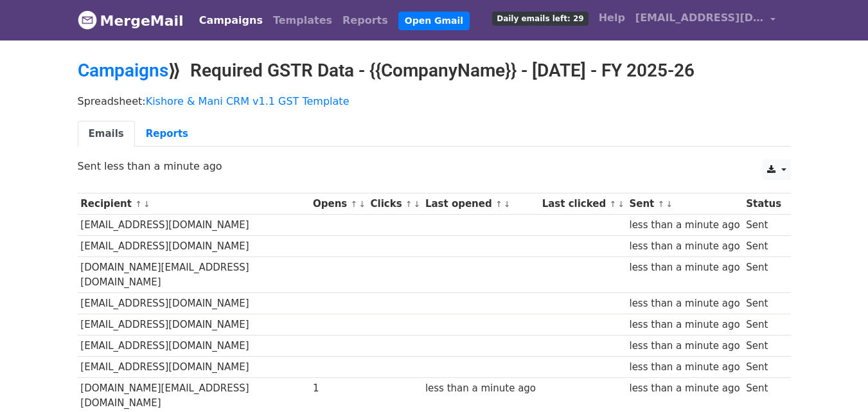  What do you see at coordinates (582, 204) in the screenshot?
I see `th: Last clicked` at bounding box center [582, 204].